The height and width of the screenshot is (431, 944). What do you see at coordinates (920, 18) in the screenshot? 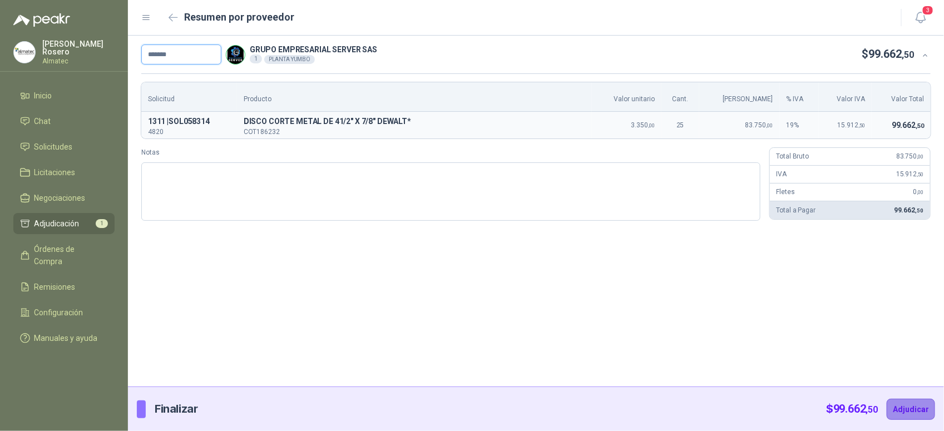
I see `button: 3` at bounding box center [920, 18].